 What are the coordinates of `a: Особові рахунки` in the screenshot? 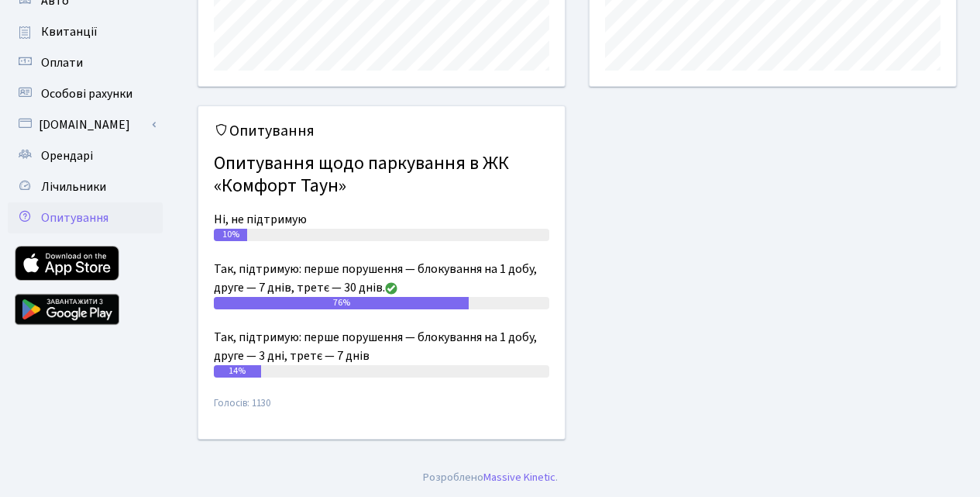 It's located at (85, 94).